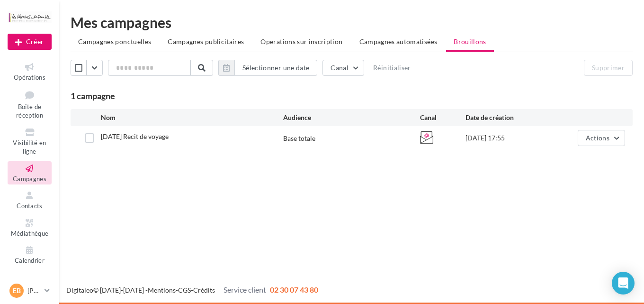 The image size is (644, 304). I want to click on div: Open Intercom Messenger, so click(623, 283).